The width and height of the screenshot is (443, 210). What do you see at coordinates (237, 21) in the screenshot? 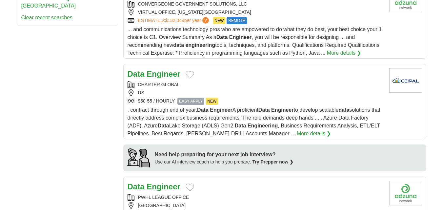
I see `span: REMOTE` at bounding box center [237, 21].